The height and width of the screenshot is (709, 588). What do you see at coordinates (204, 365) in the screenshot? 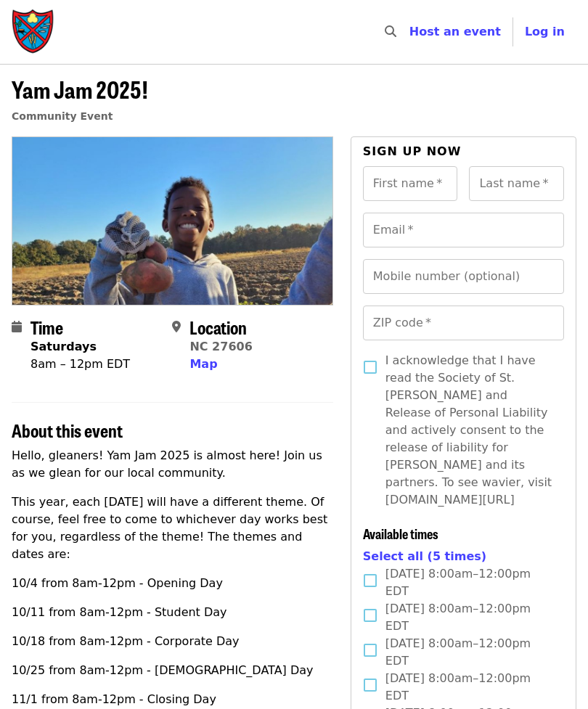
I see `button: Map` at bounding box center [204, 365].